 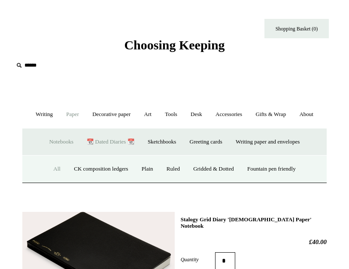 What do you see at coordinates (101, 169) in the screenshot?
I see `a: CK composition ledgers` at bounding box center [101, 169].